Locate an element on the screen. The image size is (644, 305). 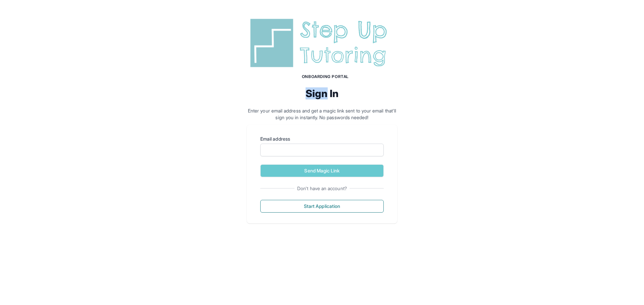
p: Enter your email address and get a magic link sent to your email that'll sign you in instantly. N... is located at coordinates (322, 114).